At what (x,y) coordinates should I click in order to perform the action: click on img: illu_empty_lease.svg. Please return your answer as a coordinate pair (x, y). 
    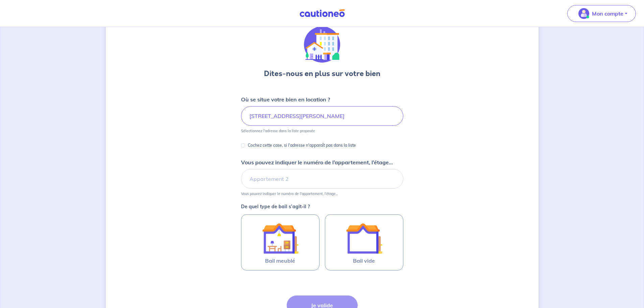
    Looking at the image, I should click on (364, 239).